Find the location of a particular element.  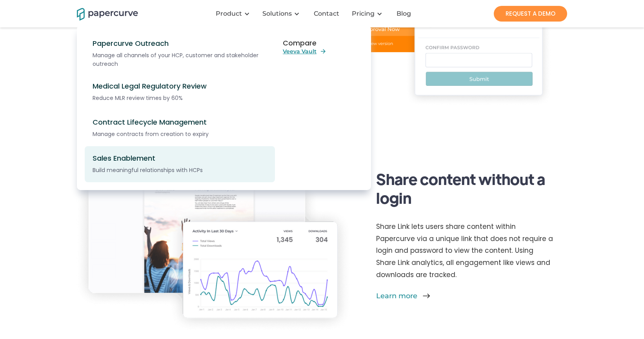

a: Contract Lifecycle ManagementManage contracts from creation to expiry is located at coordinates (180, 128).